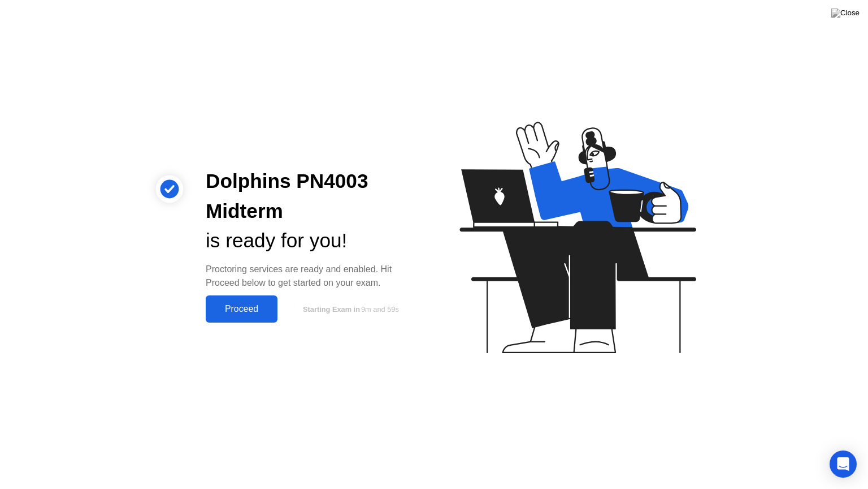 Image resolution: width=868 pixels, height=489 pixels. What do you see at coordinates (241, 309) in the screenshot?
I see `button: Proceed` at bounding box center [241, 309].